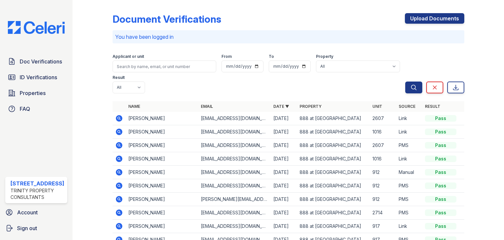 This screenshot has width=504, height=240. Describe the element at coordinates (281, 106) in the screenshot. I see `a: Date ▼` at that location.